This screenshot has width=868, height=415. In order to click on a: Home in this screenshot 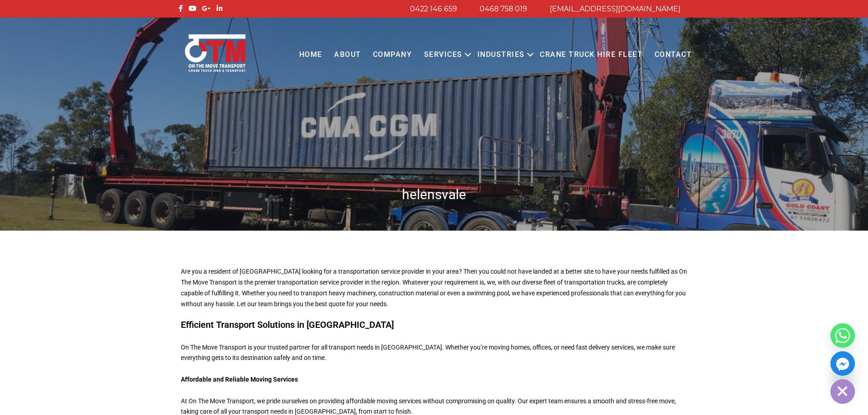, I will do `click(310, 54)`.